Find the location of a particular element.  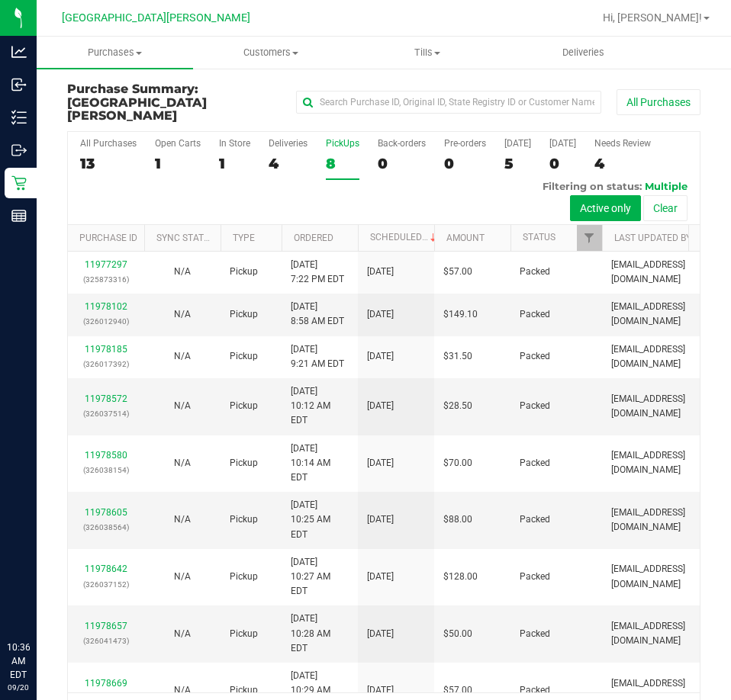

div: PickUps is located at coordinates (343, 143).